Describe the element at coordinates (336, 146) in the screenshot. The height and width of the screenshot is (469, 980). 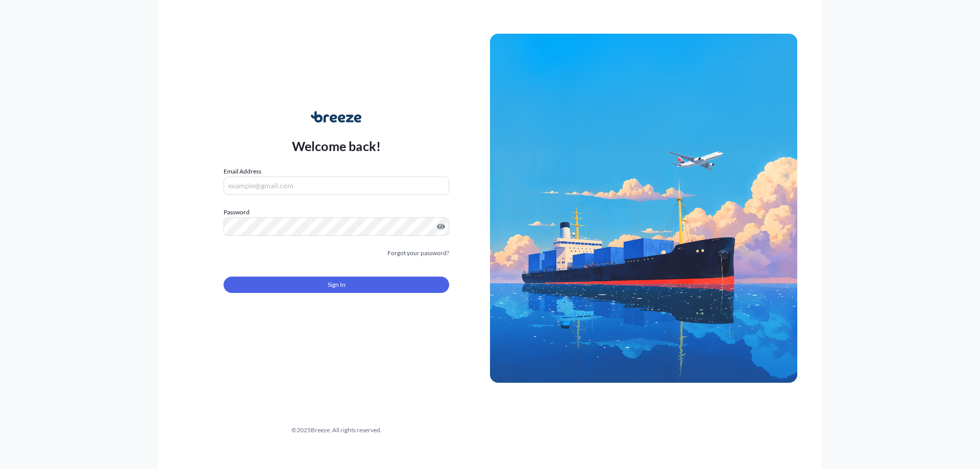
I see `p: Welcome back!` at that location.